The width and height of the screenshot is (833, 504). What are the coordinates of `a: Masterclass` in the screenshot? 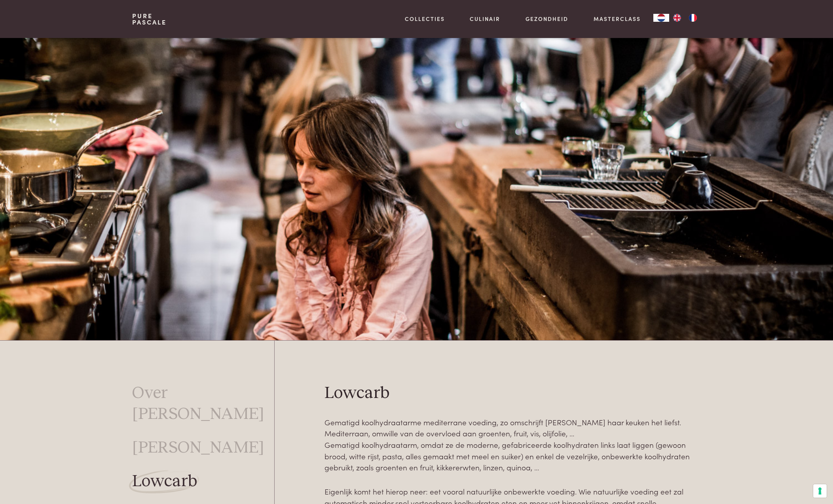 It's located at (617, 18).